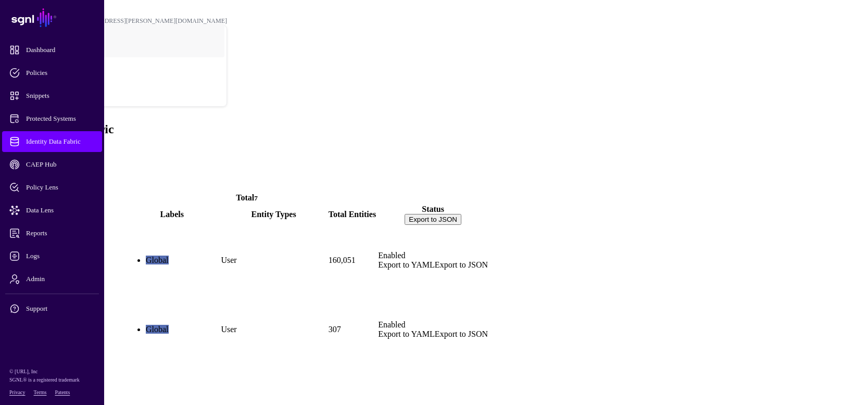  Describe the element at coordinates (60, 187) in the screenshot. I see `span: Policy Lens` at that location.